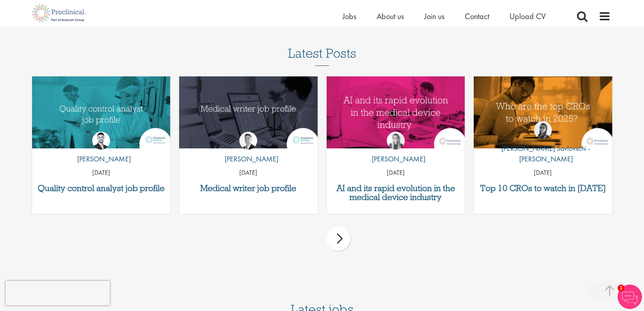 The width and height of the screenshot is (644, 311). What do you see at coordinates (528, 16) in the screenshot?
I see `a: Upload CV` at bounding box center [528, 16].